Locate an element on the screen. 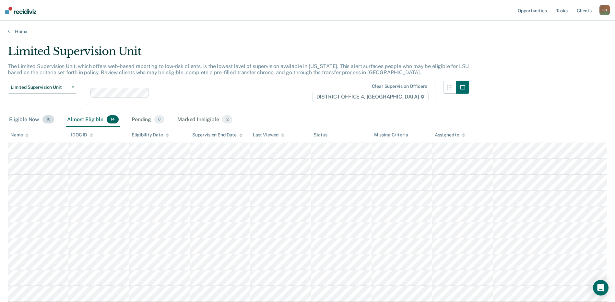 This screenshot has height=302, width=615. span: 10 is located at coordinates (48, 120).